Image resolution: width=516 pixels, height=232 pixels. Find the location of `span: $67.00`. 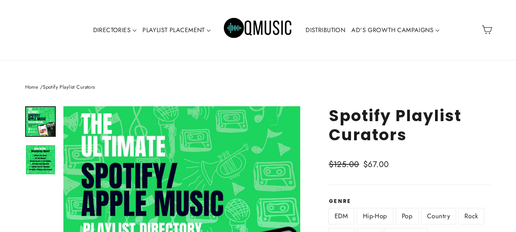

span: $67.00 is located at coordinates (376, 164).